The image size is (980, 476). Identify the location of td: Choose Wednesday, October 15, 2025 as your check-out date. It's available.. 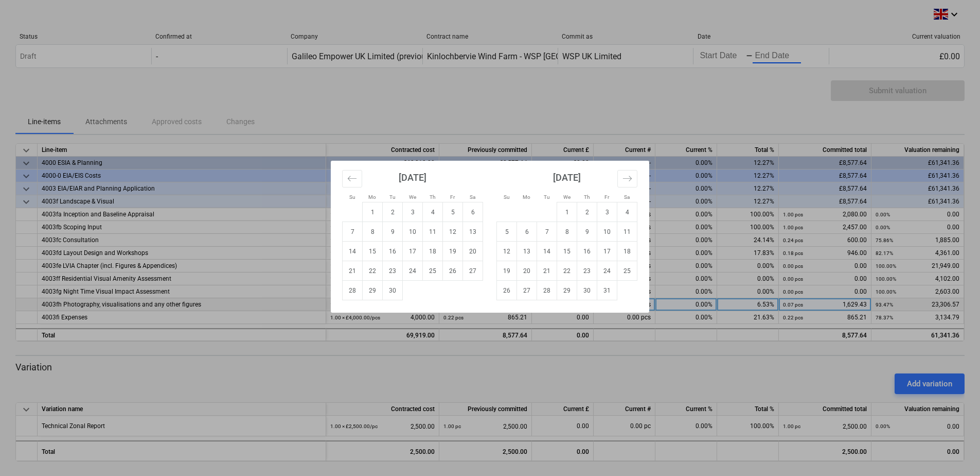
(567, 251).